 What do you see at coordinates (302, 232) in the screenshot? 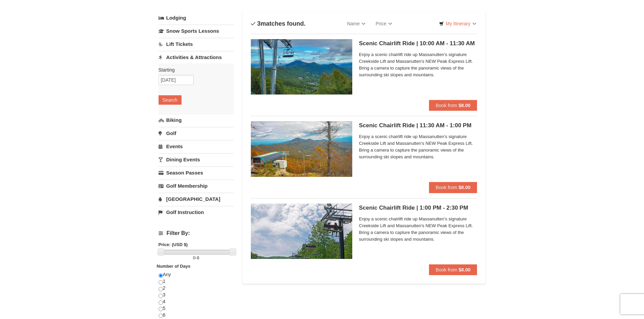
I see `img: 24896431-9-664d1467.jpg` at bounding box center [302, 232].